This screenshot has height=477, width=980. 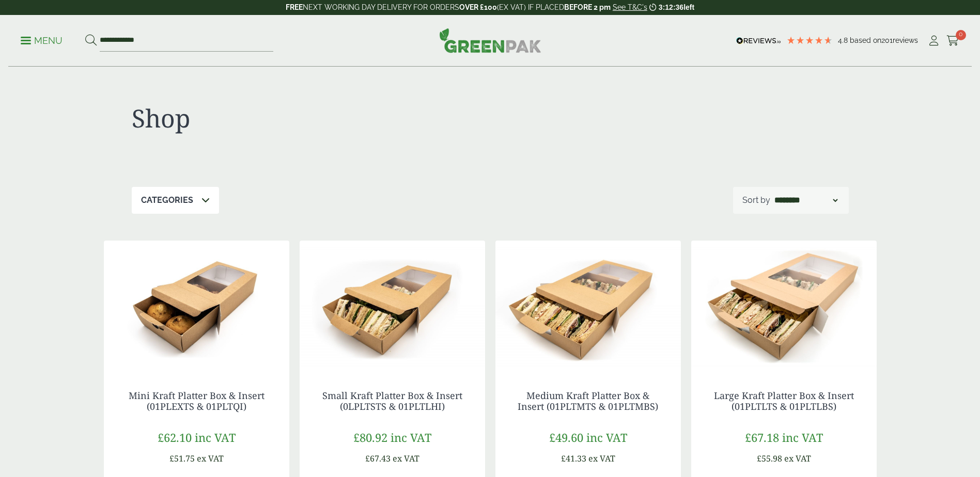 I want to click on a: Large Platter Sandwiches open, so click(x=784, y=305).